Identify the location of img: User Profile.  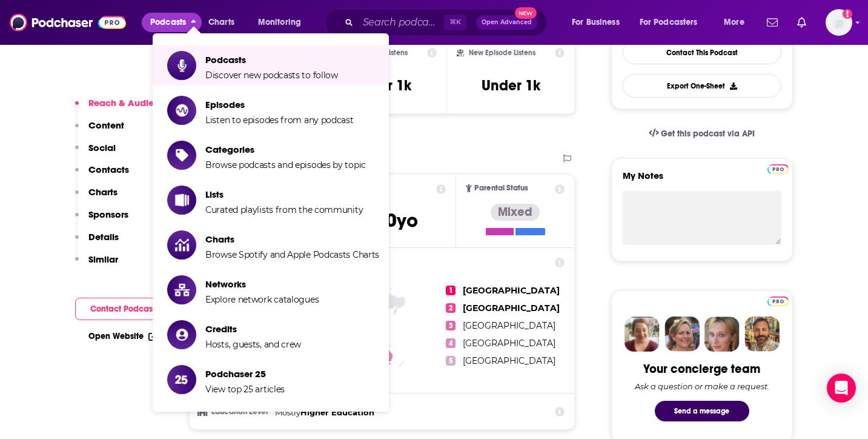
(839, 22).